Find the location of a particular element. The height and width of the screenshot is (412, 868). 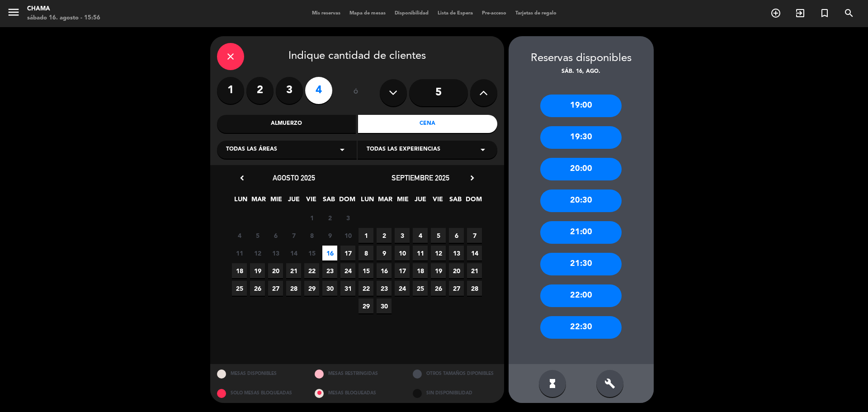

div: 19:00 is located at coordinates (581, 106).